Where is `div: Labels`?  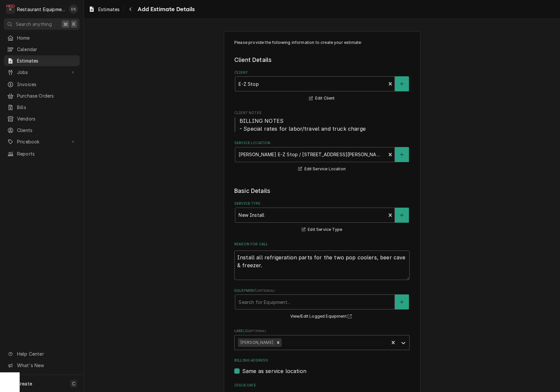 div: Labels is located at coordinates (322, 339).